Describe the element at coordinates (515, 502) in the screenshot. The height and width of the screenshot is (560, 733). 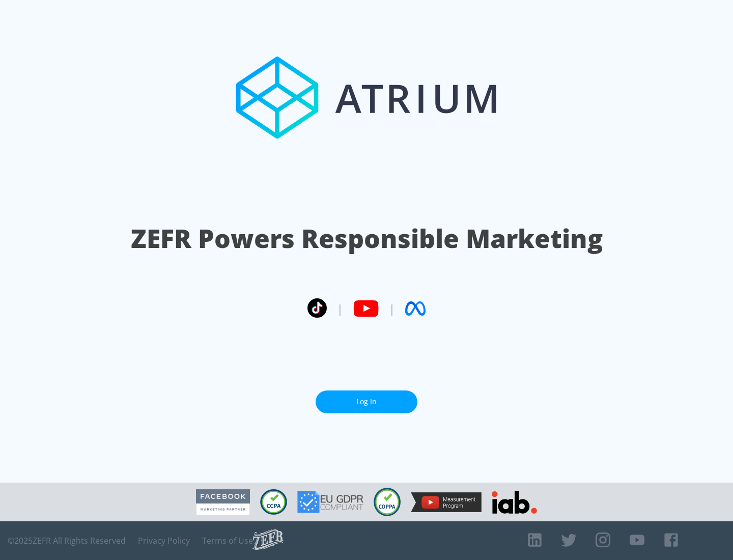
I see `img: IAB` at that location.